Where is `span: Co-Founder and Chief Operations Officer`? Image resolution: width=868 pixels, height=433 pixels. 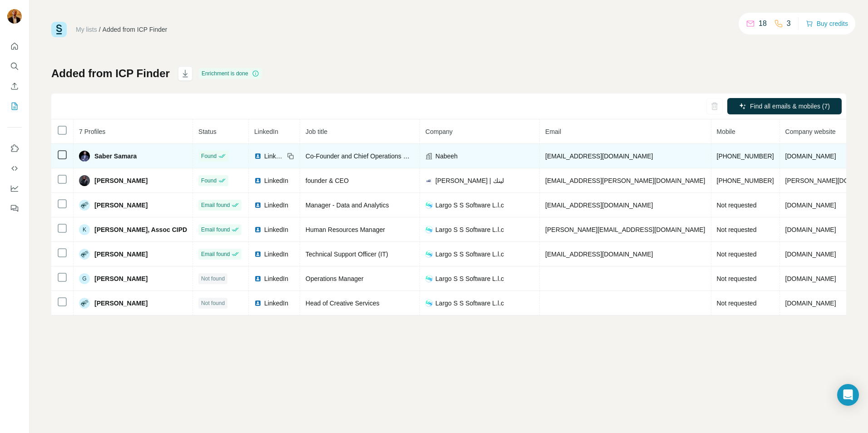 span: Co-Founder and Chief Operations Officer is located at coordinates (364, 156).